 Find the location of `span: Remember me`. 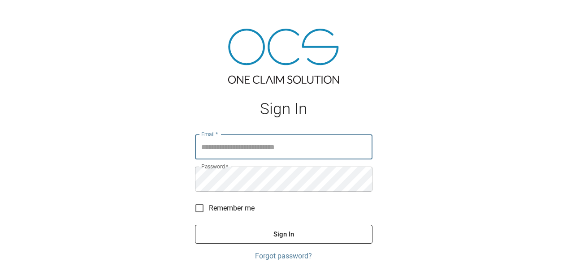

span: Remember me is located at coordinates (232, 208).